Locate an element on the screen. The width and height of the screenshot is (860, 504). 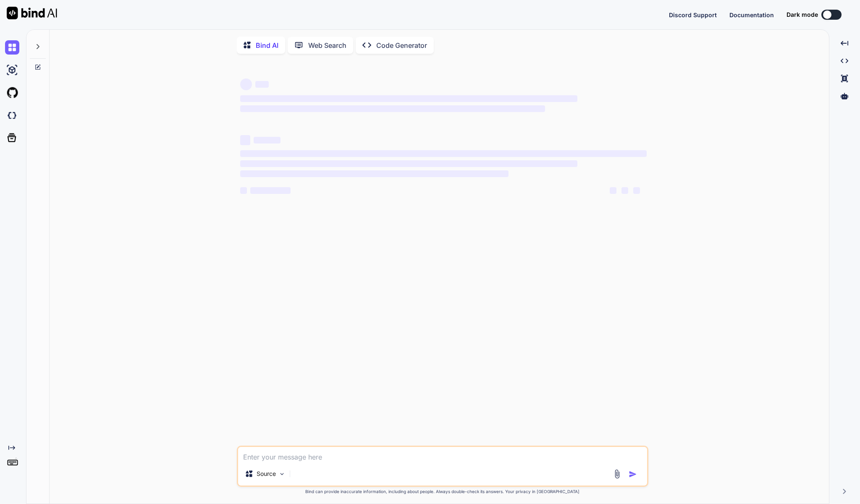
button: Discord Support is located at coordinates (693, 15).